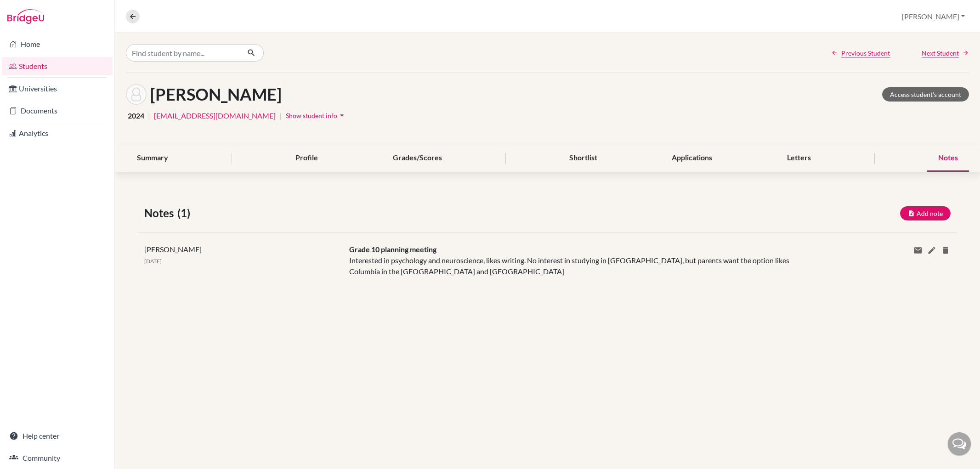  What do you see at coordinates (57, 133) in the screenshot?
I see `a: Analytics` at bounding box center [57, 133].